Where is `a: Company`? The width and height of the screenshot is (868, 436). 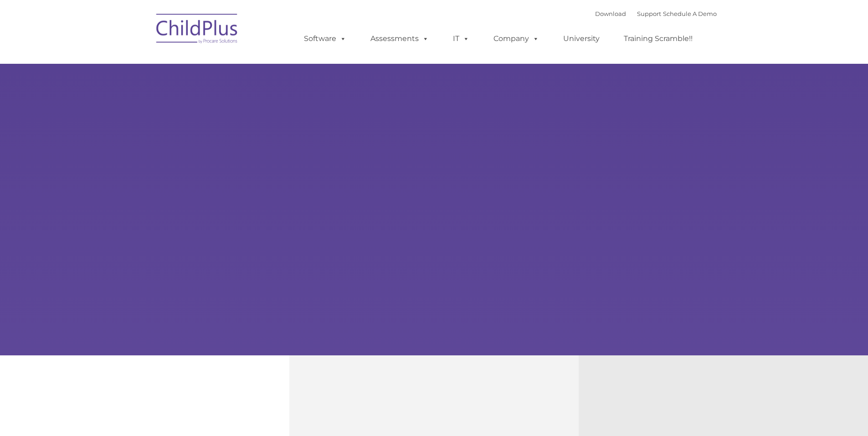 a: Company is located at coordinates (516, 39).